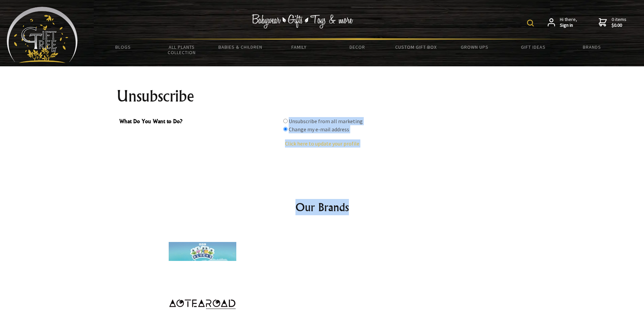  I want to click on a: BLOGS, so click(123, 47).